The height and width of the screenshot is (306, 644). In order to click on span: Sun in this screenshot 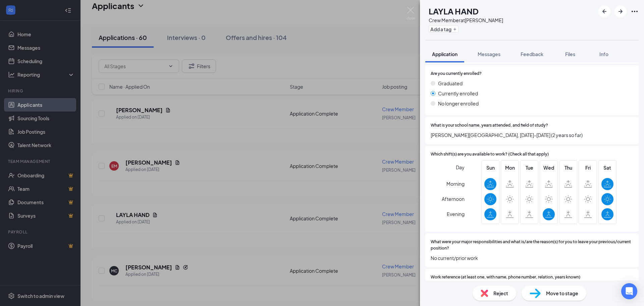, I will do `click(490, 167)`.